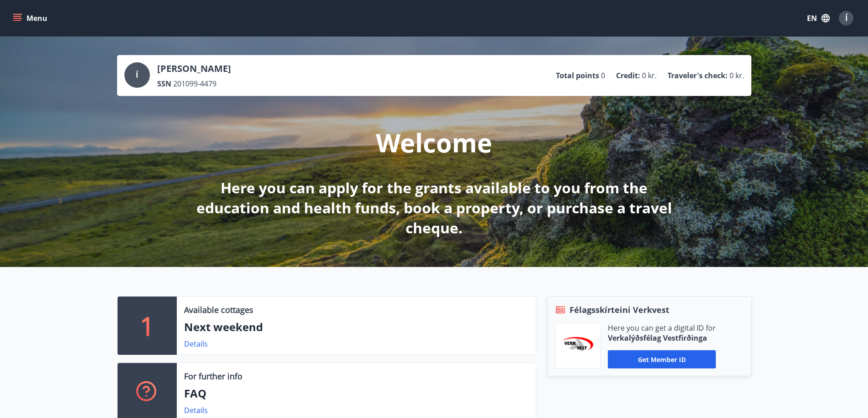 This screenshot has width=868, height=418. Describe the element at coordinates (219, 310) in the screenshot. I see `p: Available cottages` at that location.